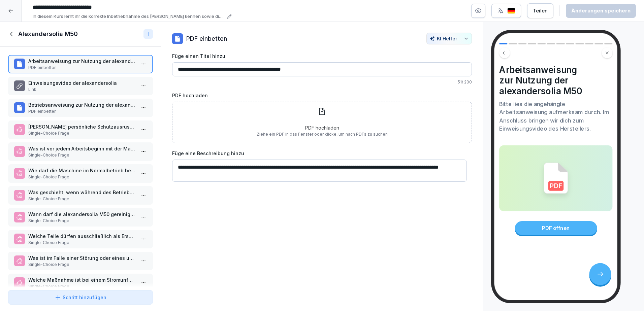 Image resolution: width=644 pixels, height=311 pixels. Describe the element at coordinates (556, 80) in the screenshot. I see `h4: Arbeitsanweisung zur Nutzung der alexandersolia M50` at that location.